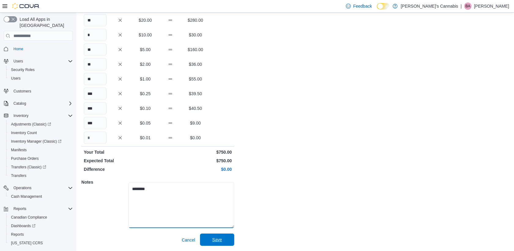  Describe the element at coordinates (38, 49) in the screenshot. I see `button: Home` at that location.